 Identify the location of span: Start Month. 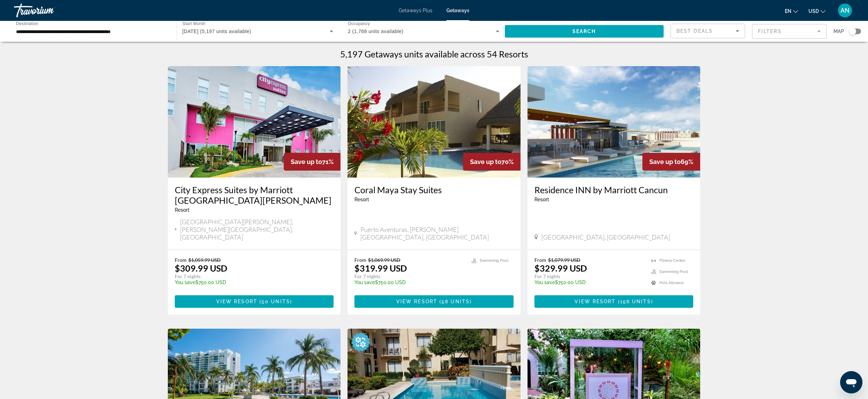
(194, 24).